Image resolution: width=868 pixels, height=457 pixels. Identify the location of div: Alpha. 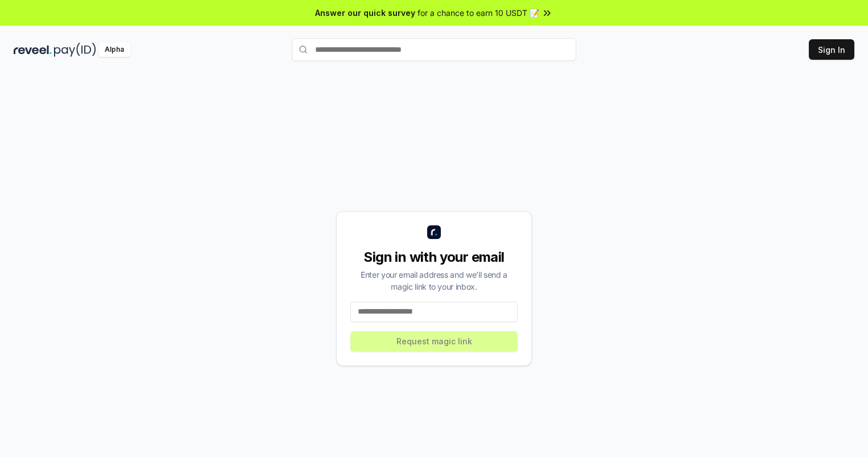
(114, 49).